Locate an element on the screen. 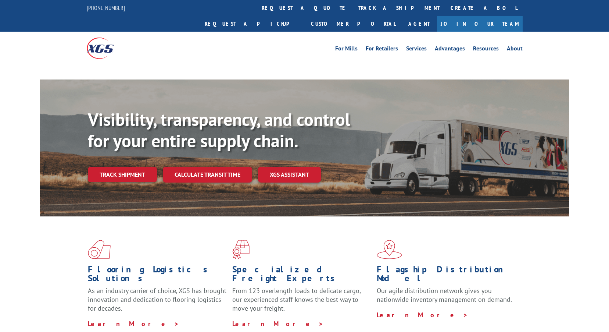  img: xgs-icon-focused-on-flooring-red is located at coordinates (241, 249).